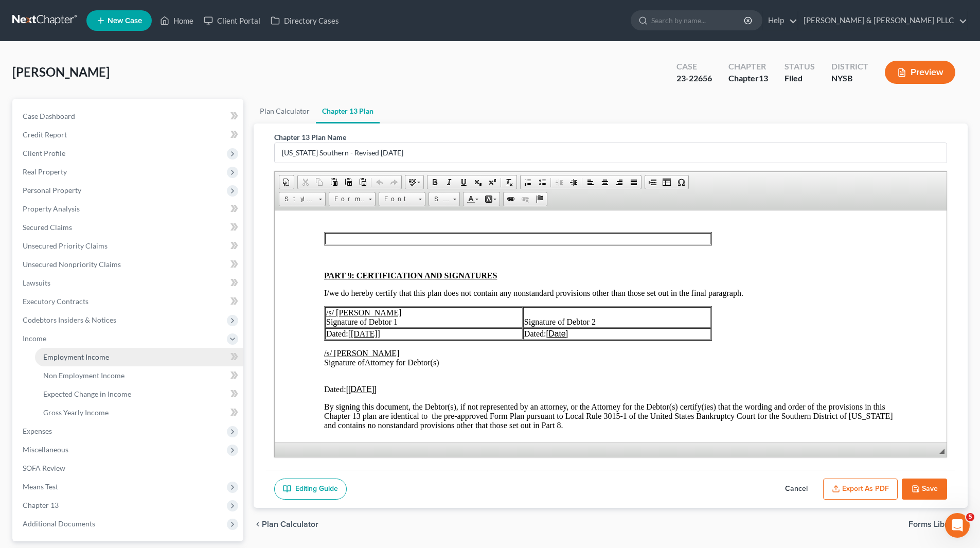  Describe the element at coordinates (634, 182) in the screenshot. I see `a: Justify` at that location.